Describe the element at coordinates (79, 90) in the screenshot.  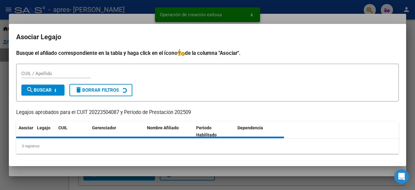
I see `mat-icon: delete` at that location.